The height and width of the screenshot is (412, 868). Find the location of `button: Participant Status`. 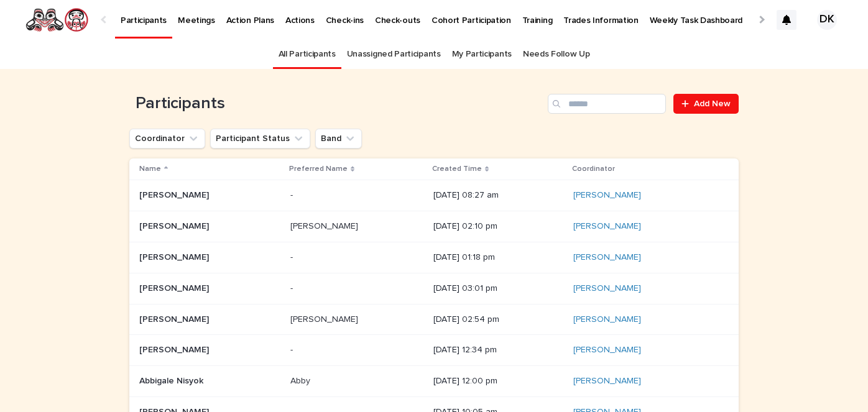

button: Participant Status is located at coordinates (260, 138).